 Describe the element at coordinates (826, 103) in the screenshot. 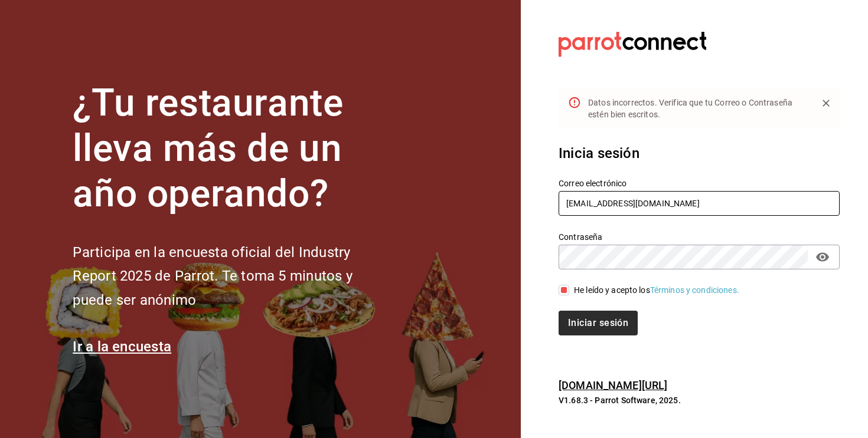

I see `button: Close` at that location.